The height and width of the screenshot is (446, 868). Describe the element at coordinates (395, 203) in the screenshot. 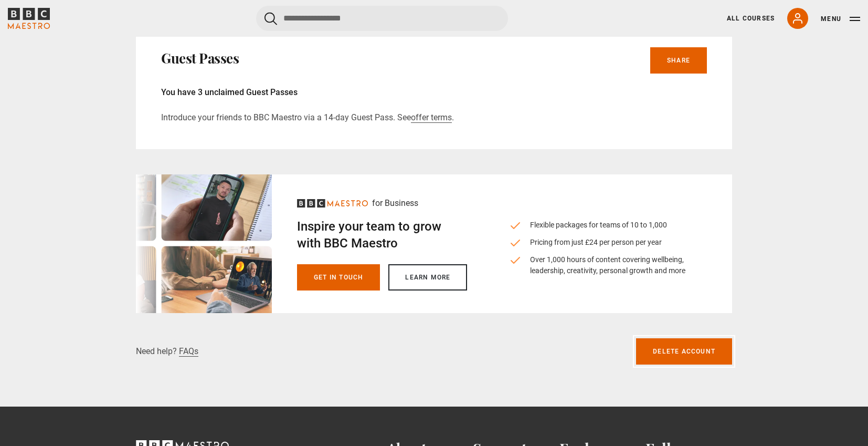

I see `p: for Business` at that location.